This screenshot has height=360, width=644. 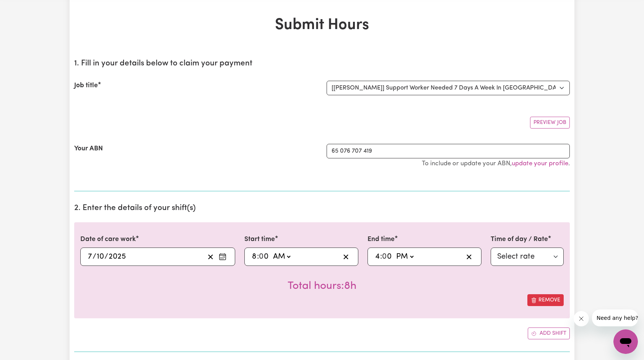 What do you see at coordinates (210, 257) in the screenshot?
I see `button: Clear date` at bounding box center [210, 257].